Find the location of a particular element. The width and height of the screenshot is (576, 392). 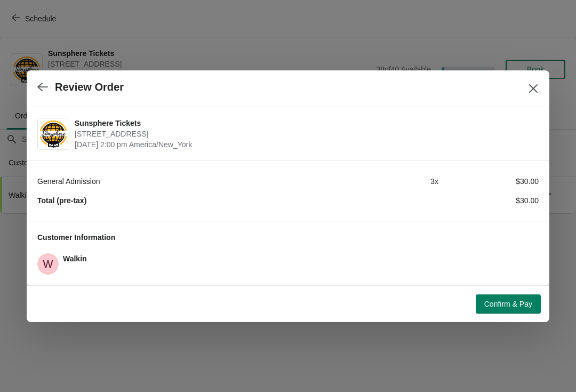

h2: Review Order is located at coordinates (89, 87).